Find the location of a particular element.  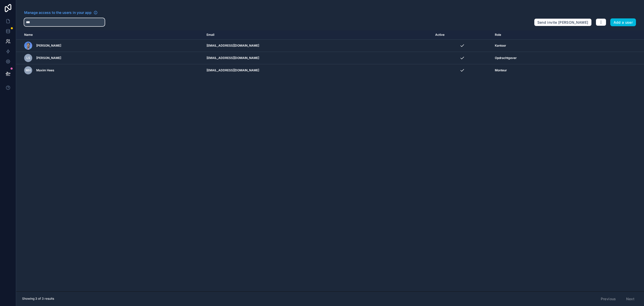

span: LS is located at coordinates (28, 58).